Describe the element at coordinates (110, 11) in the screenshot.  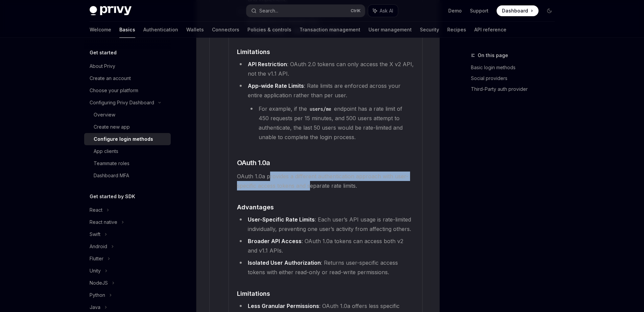
I see `img: dark logo` at that location.